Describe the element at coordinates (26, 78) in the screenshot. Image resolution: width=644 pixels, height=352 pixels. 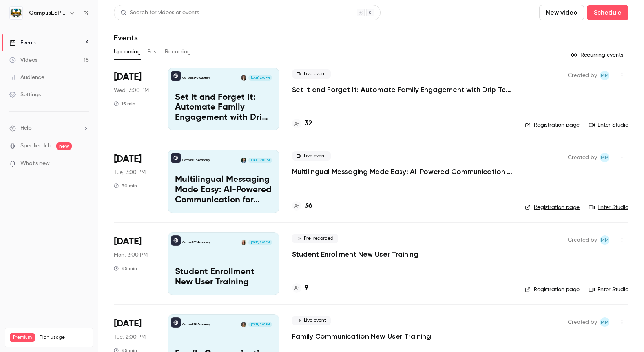
I see `div: Audience` at that location.